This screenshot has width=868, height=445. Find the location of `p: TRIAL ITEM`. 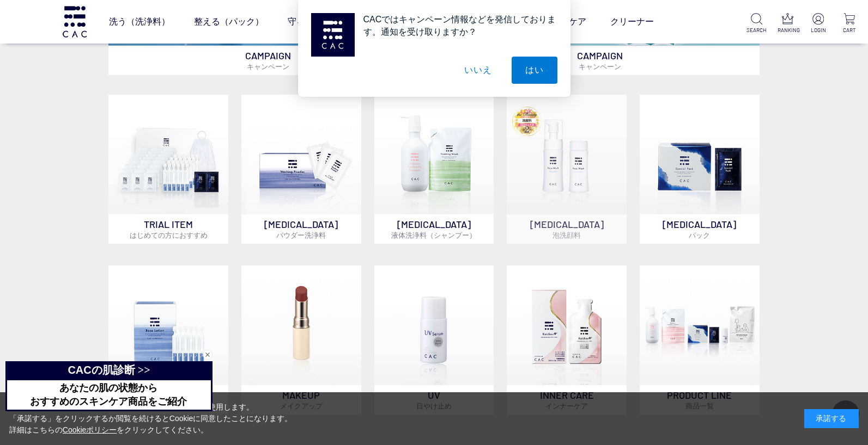

p: TRIAL ITEM is located at coordinates (168, 229).